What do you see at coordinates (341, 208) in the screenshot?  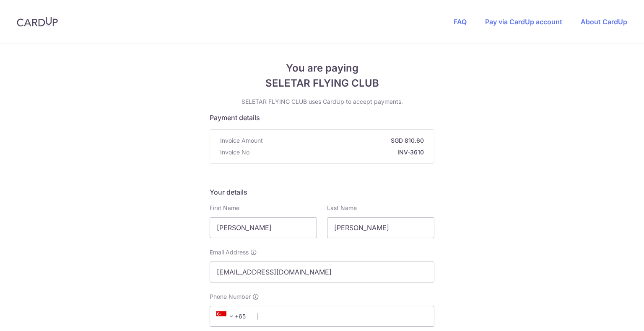 I see `label: Last Name` at bounding box center [341, 208].